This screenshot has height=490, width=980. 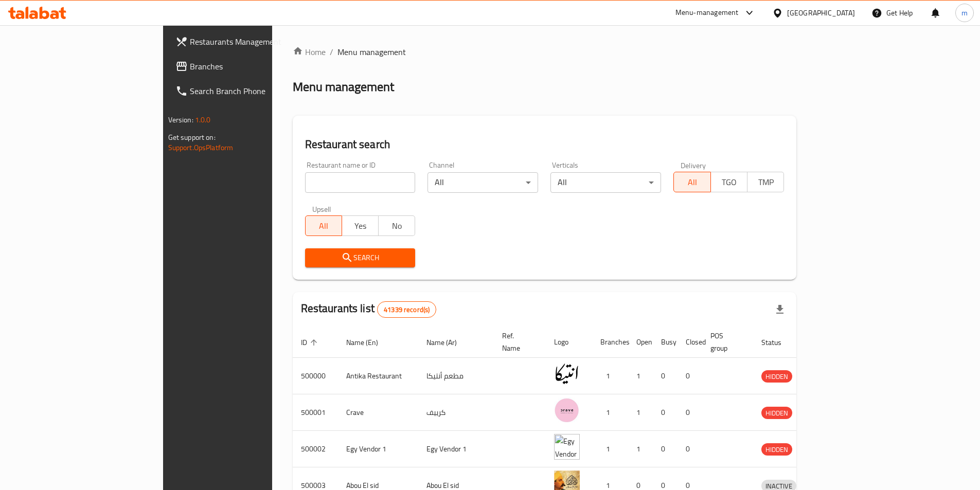 What do you see at coordinates (567, 373) in the screenshot?
I see `img: Antika Restaurant` at bounding box center [567, 373].